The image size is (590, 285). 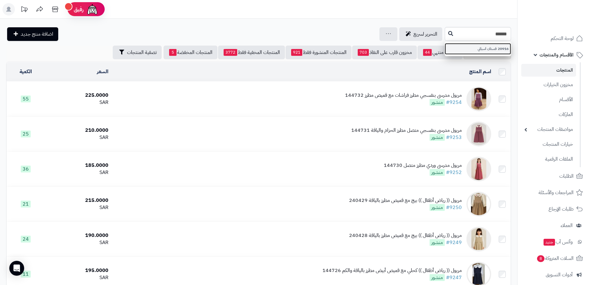 I want to click on span: 5, so click(x=173, y=52).